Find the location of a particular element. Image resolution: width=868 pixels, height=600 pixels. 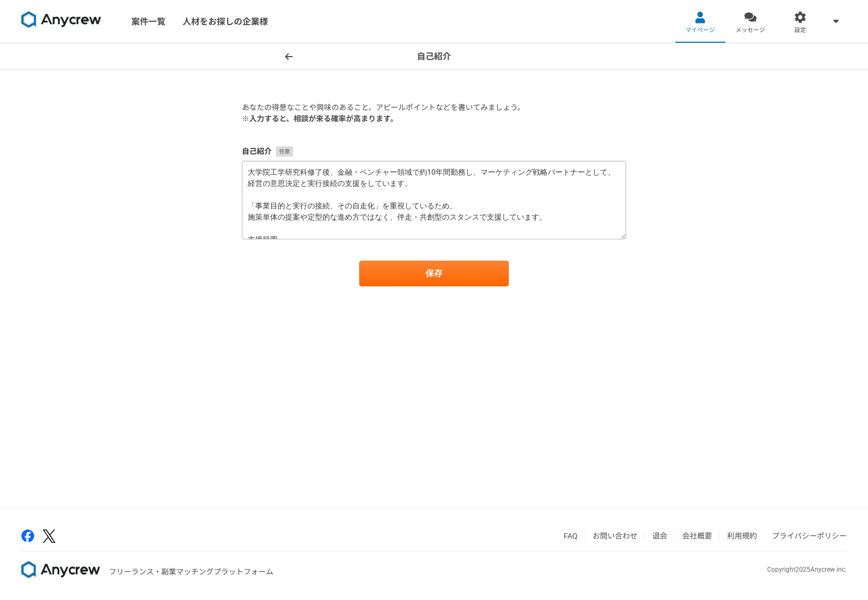

label: 自己紹介 is located at coordinates (434, 151).